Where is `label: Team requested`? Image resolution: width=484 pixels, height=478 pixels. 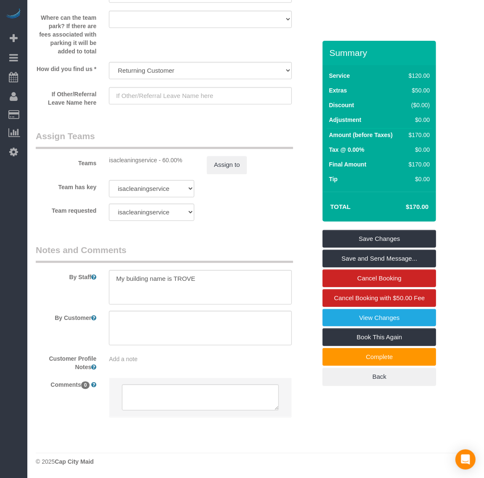
label: Team requested is located at coordinates (66, 209).